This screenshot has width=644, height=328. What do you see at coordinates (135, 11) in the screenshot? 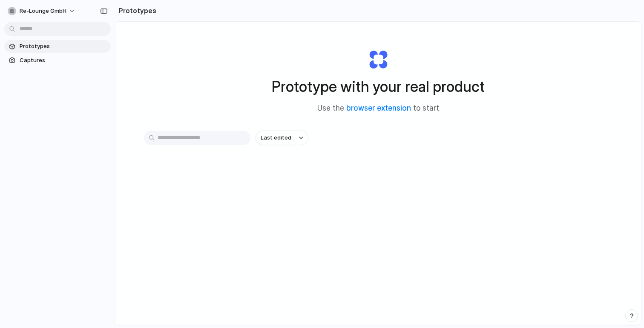
I see `h2: Prototypes` at bounding box center [135, 11].